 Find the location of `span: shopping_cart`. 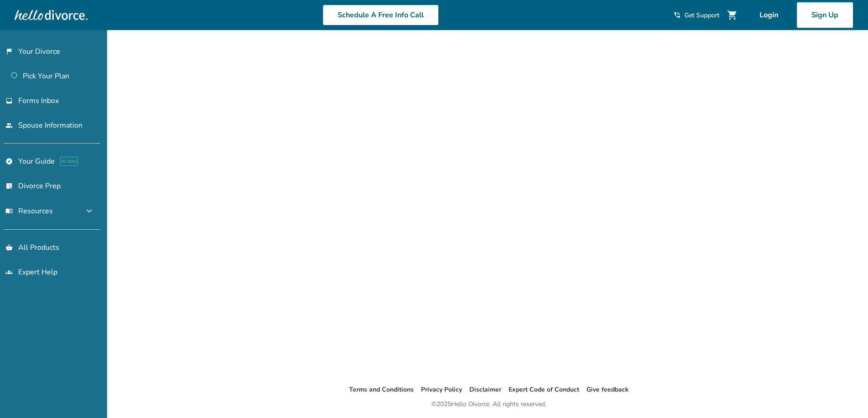

span: shopping_cart is located at coordinates (732, 15).